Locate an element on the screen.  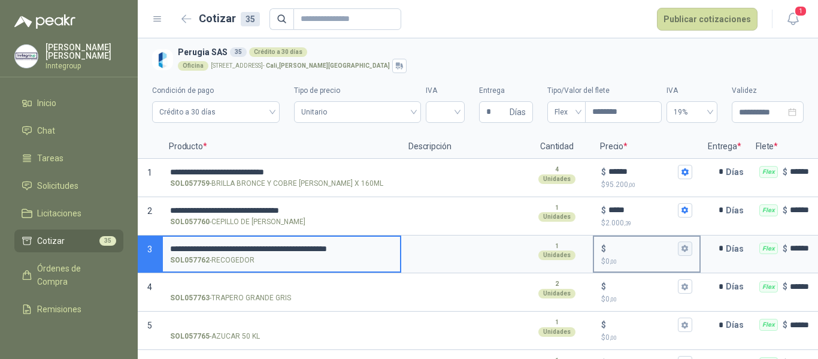
a: Solicitudes is located at coordinates (69, 186).